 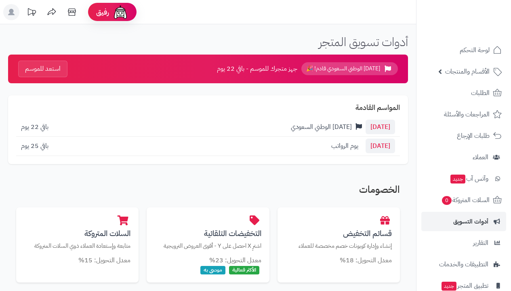 What do you see at coordinates (479, 25) in the screenshot?
I see `img: logo-2.png` at bounding box center [479, 25].